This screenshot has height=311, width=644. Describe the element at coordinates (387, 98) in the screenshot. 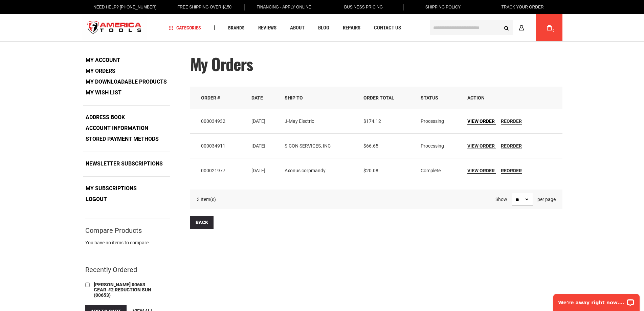

I see `th: Order Total` at that location.